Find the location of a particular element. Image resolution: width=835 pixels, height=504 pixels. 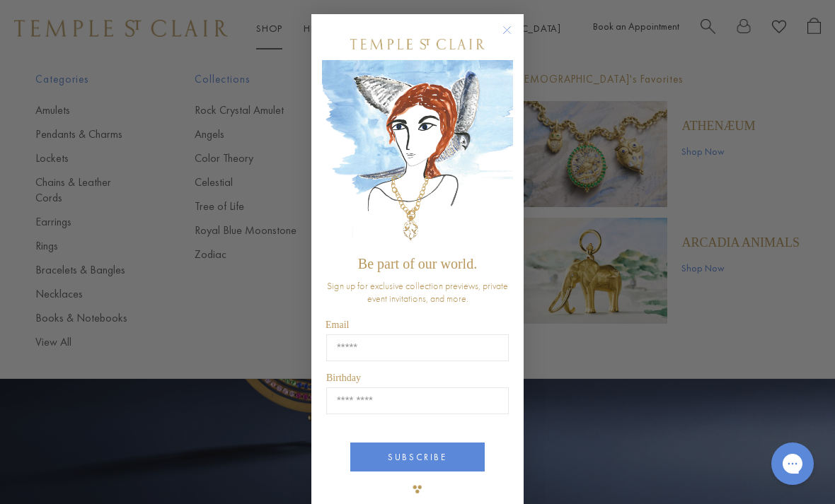

img: Temple St. Clair is located at coordinates (417, 44).